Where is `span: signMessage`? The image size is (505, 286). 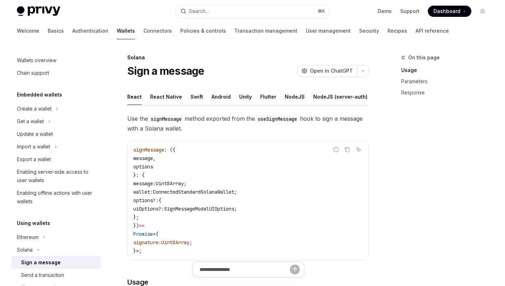
span: signMessage is located at coordinates (149, 150).